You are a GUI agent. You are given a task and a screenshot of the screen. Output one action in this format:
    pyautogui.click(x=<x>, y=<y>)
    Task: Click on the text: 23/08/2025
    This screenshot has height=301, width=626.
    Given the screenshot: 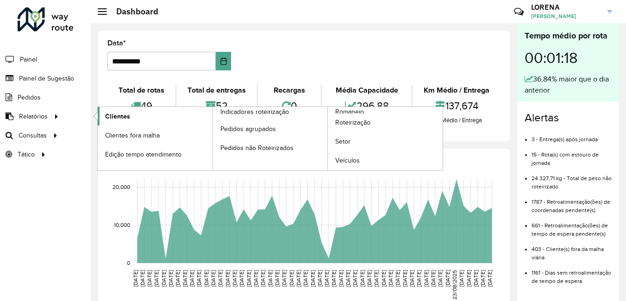 What is the action you would take?
    pyautogui.click(x=455, y=285)
    